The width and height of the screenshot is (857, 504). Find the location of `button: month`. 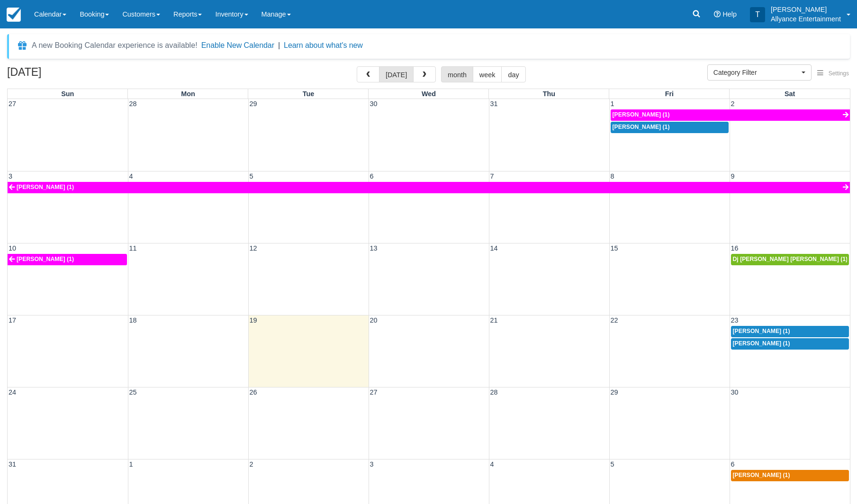

button: month is located at coordinates (457, 74).